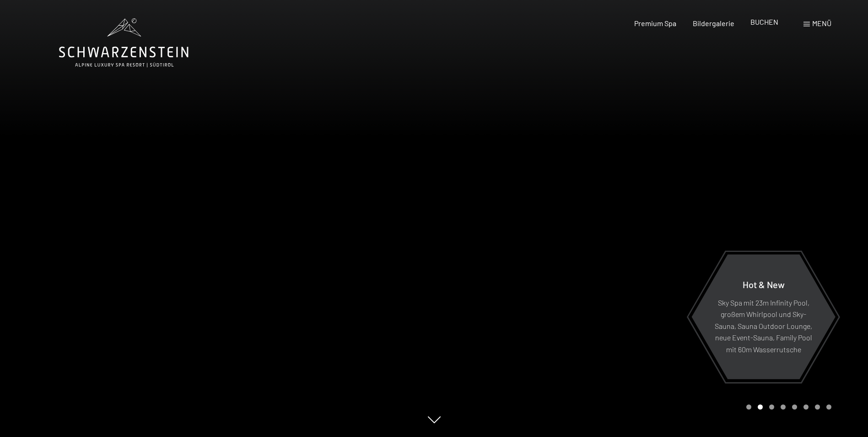 The image size is (868, 437). I want to click on span: Premium Spa, so click(655, 23).